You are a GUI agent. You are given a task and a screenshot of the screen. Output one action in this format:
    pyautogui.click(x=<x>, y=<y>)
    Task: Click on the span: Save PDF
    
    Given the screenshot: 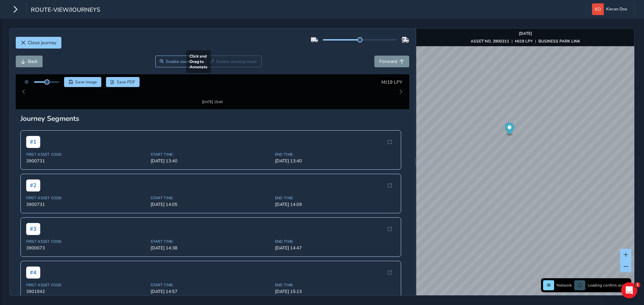 What is the action you would take?
    pyautogui.click(x=126, y=82)
    